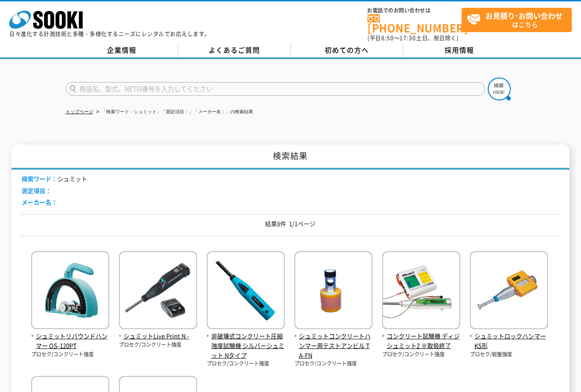 This screenshot has width=581, height=392. Describe the element at coordinates (413, 38) in the screenshot. I see `span: (平日 ～ 土日、祝日除く)` at that location.